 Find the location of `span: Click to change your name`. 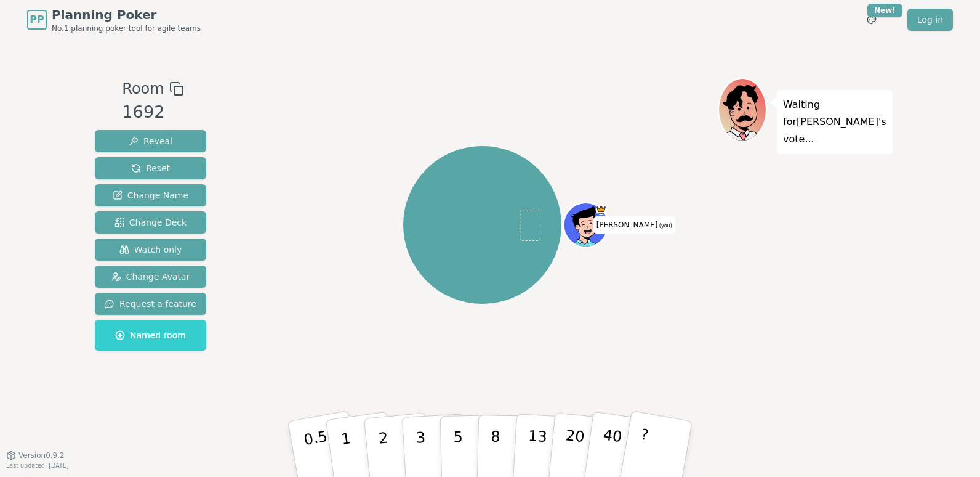

span: Click to change your name is located at coordinates (635, 225).